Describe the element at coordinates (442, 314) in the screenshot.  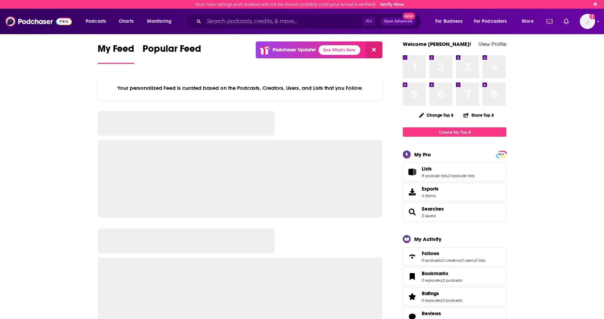
I see `a: Reviews` at that location.